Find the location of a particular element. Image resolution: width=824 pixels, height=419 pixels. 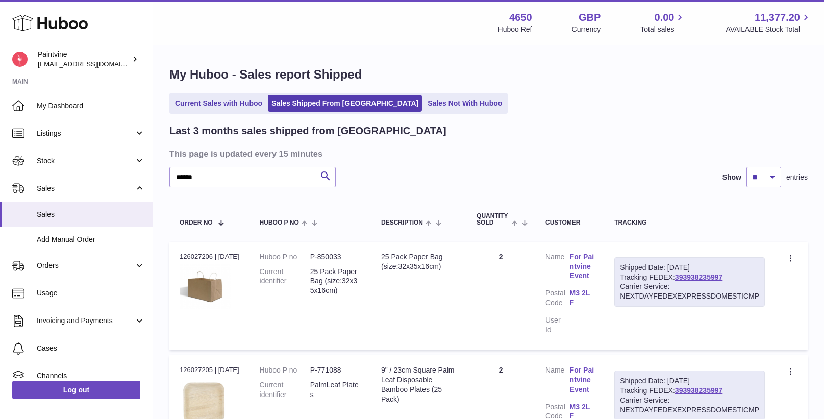

img: euan@paintvine.co.uk is located at coordinates (20, 59).